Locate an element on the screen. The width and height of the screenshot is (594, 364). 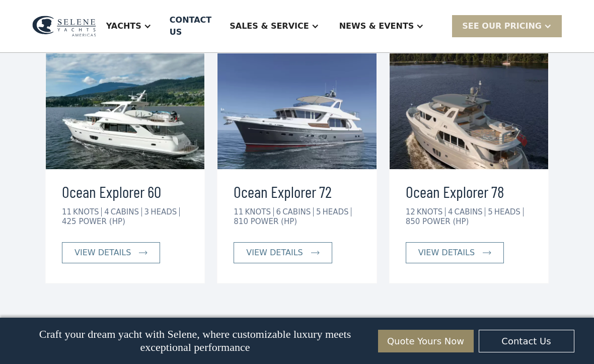
div: 850 is located at coordinates (412, 222).